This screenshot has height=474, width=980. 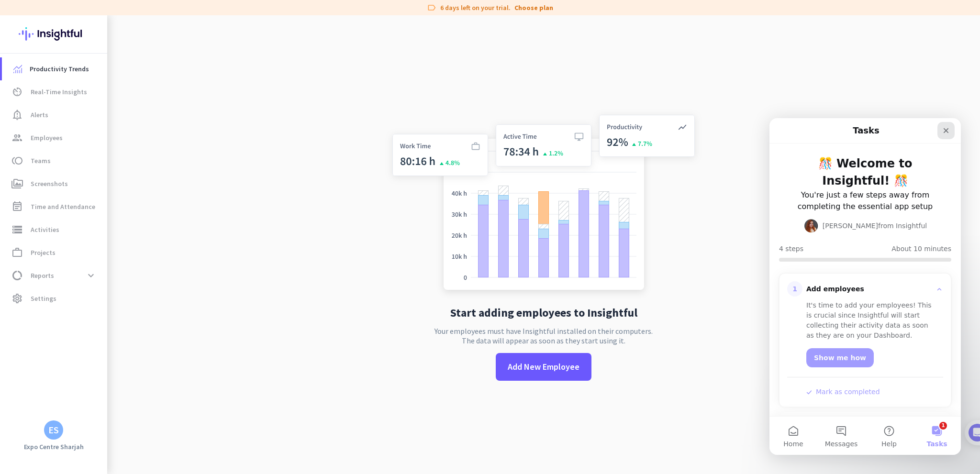 What do you see at coordinates (55, 91) in the screenshot?
I see `a: av_timerReal-Time Insights` at bounding box center [55, 91].